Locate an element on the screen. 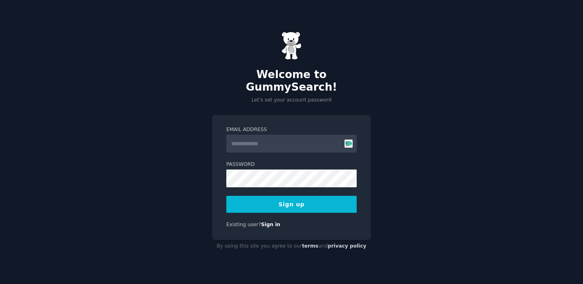 This screenshot has width=583, height=284. div: By using this site you agree to our and is located at coordinates (291, 246).